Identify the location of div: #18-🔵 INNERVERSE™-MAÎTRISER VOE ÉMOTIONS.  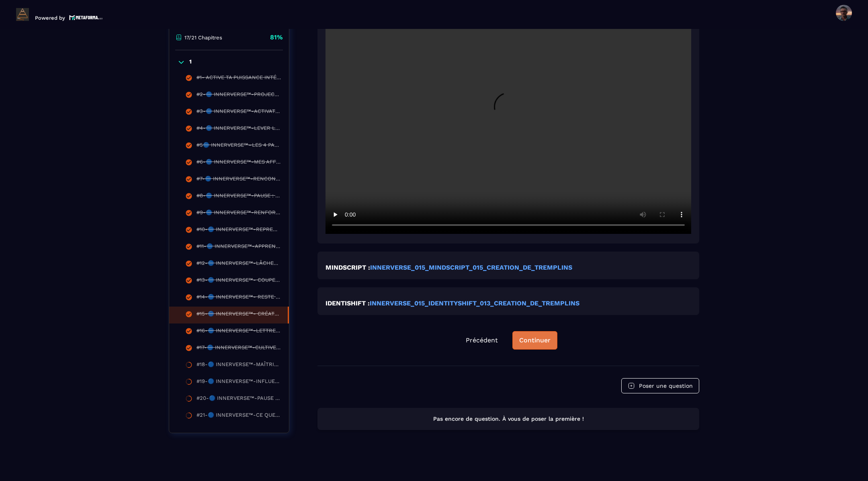
(239, 366).